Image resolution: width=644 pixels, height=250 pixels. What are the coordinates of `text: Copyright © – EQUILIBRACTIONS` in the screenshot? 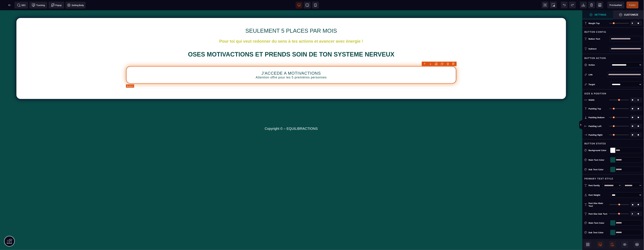 It's located at (291, 118).